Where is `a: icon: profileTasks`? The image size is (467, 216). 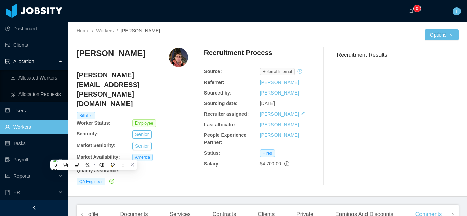
a: icon: profileTasks is located at coordinates (34, 144).